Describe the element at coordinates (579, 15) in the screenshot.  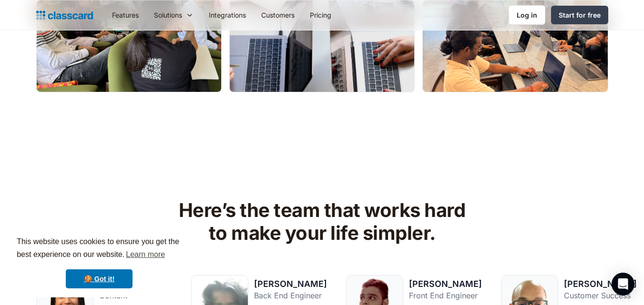
I see `div: Start for free` at that location.